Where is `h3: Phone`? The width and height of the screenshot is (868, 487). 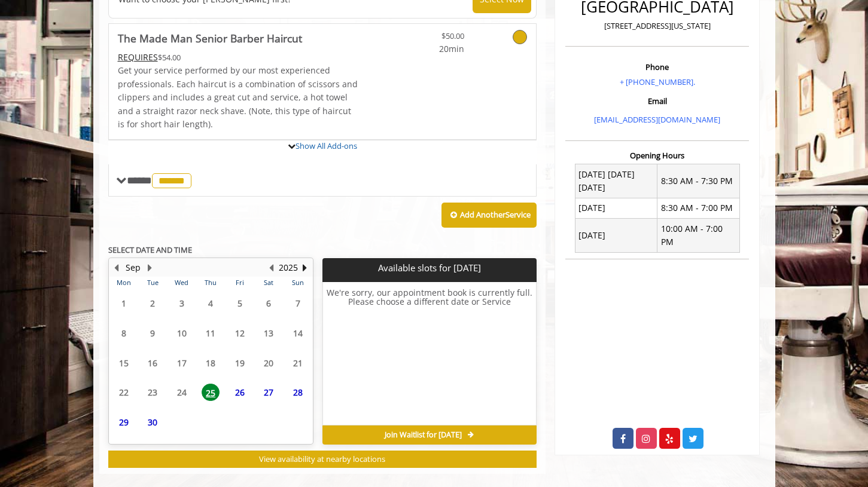 h3: Phone is located at coordinates (657, 67).